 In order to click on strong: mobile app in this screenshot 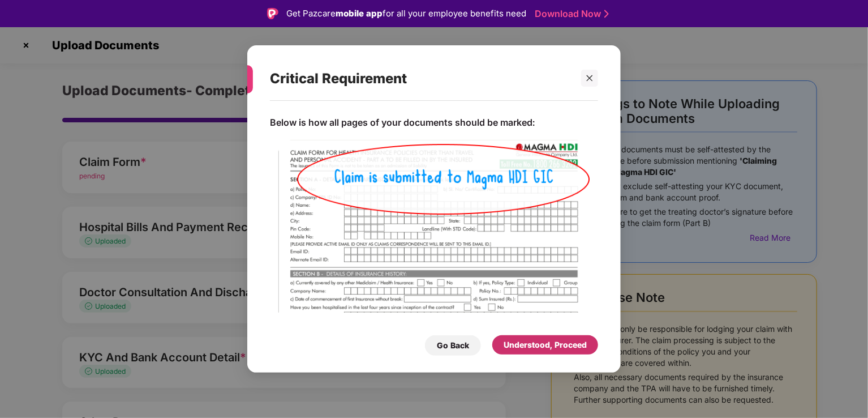, I will do `click(359, 13)`.